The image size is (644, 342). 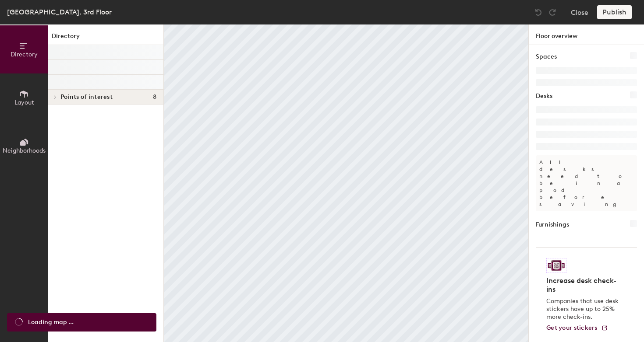 What do you see at coordinates (154, 97) in the screenshot?
I see `span: 8` at bounding box center [154, 97].